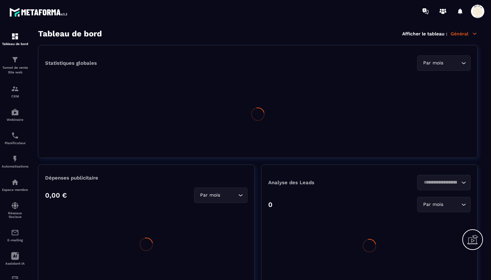 The width and height of the screenshot is (491, 280). What do you see at coordinates (15, 162) in the screenshot?
I see `a: automationsautomationsAutomatisations` at bounding box center [15, 162].